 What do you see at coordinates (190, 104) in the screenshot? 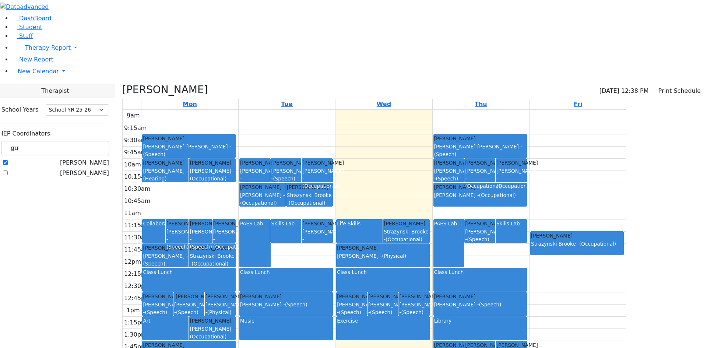
I see `a: September 8, 2025` at bounding box center [190, 104].